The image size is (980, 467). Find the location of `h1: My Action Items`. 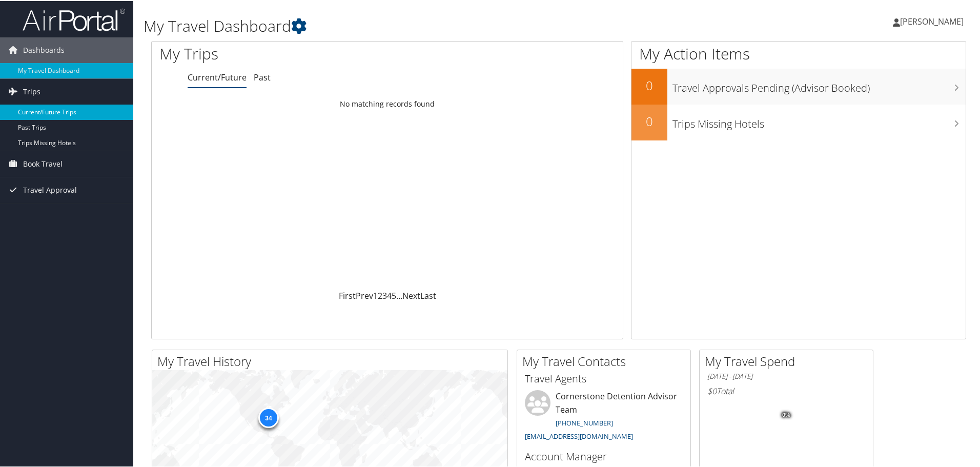

h1: My Action Items is located at coordinates (799, 53).